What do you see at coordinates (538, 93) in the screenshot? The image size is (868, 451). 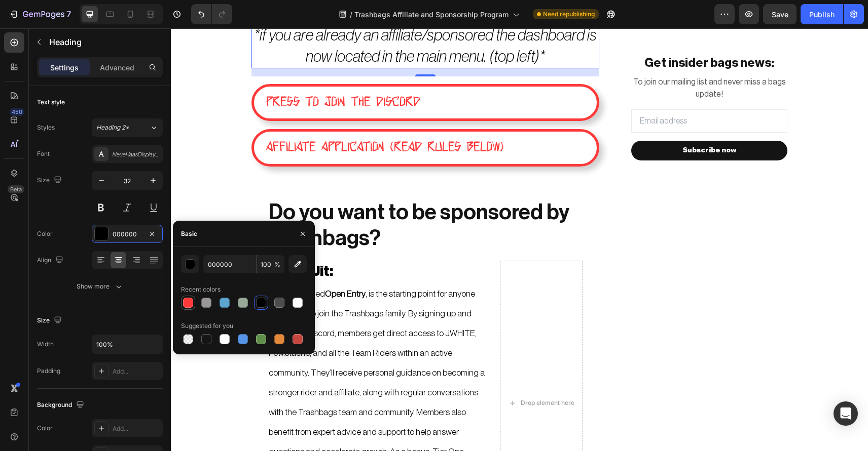 I see `input: Email address` at bounding box center [538, 93].